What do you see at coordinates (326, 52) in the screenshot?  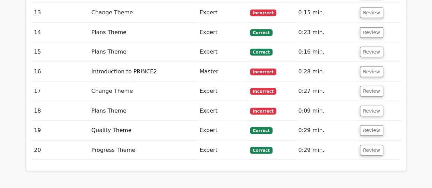 I see `td: 0:16 min.` at bounding box center [326, 52].